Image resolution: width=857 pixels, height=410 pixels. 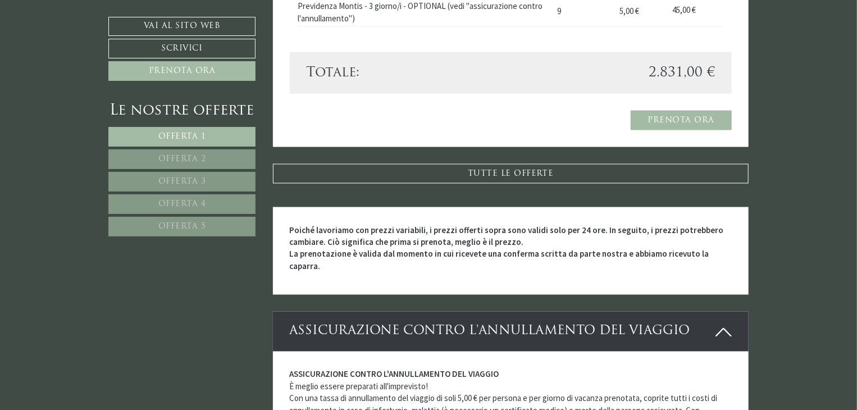 What do you see at coordinates (405, 73) in the screenshot?
I see `div: Totale:` at bounding box center [405, 73].